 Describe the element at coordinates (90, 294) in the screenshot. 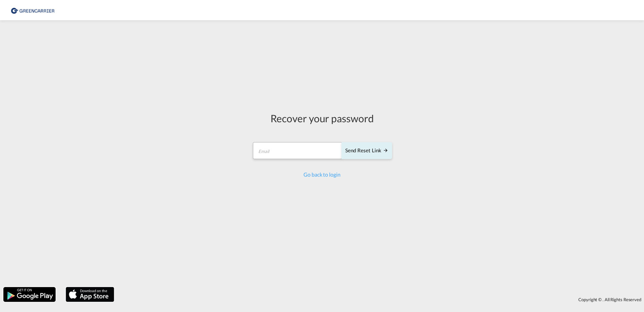

I see `img: apple.png` at that location.